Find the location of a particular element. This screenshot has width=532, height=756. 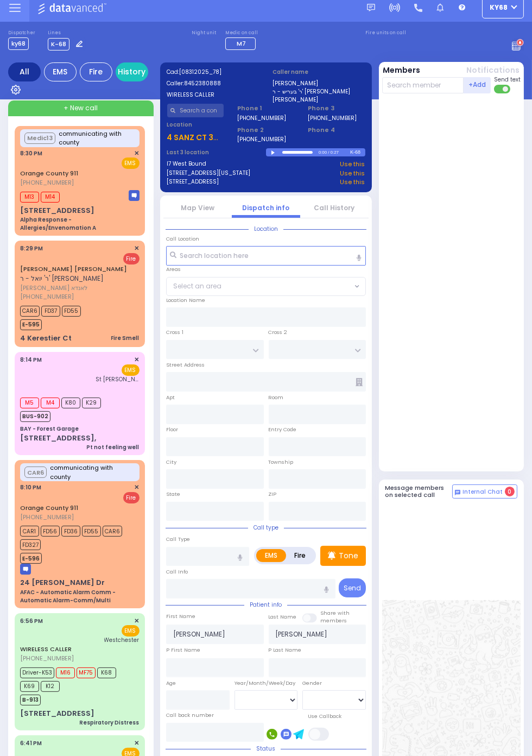

label: Call back number is located at coordinates (190, 715).